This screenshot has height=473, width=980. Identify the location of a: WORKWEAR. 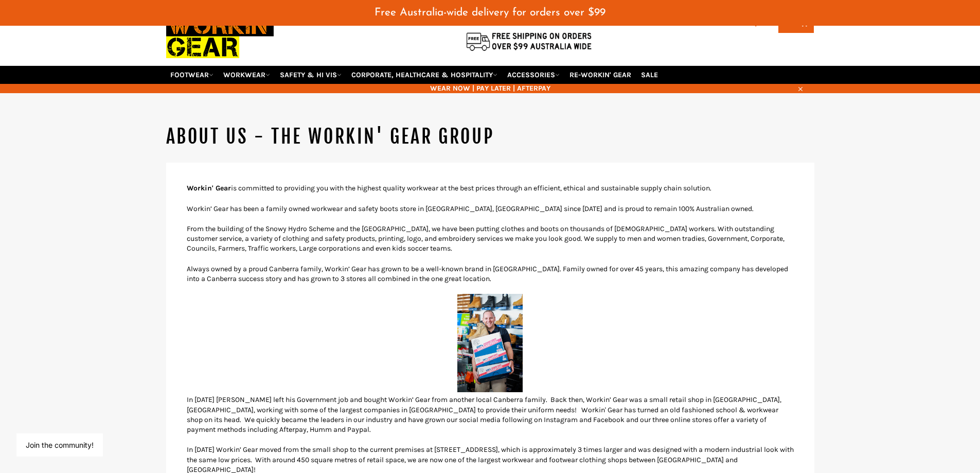
(246, 74).